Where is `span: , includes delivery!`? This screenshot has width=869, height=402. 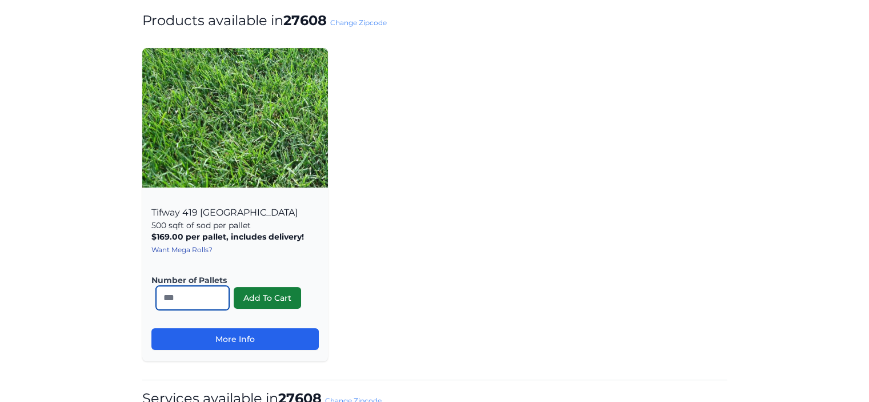
span: , includes delivery! is located at coordinates (265, 237).